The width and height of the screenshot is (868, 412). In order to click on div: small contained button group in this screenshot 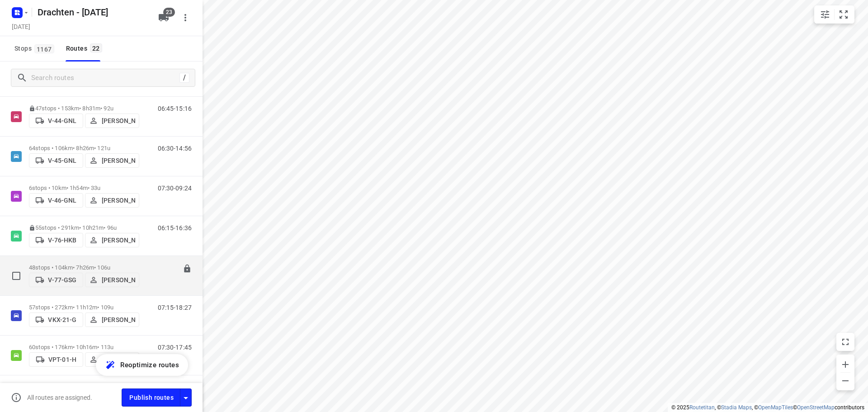, I will do `click(834, 14)`.